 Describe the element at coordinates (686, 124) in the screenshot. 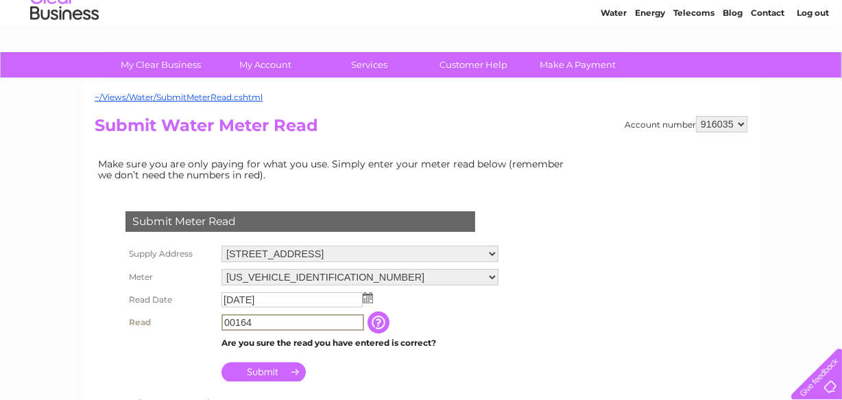

I see `div: Account number` at that location.